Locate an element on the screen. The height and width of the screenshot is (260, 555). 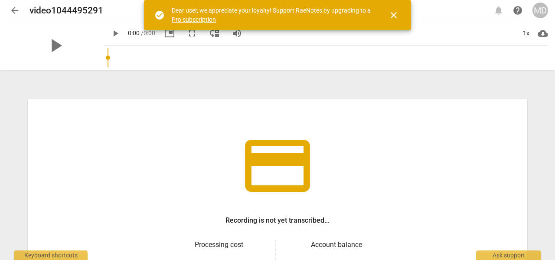
h3: Account balance is located at coordinates (336, 245).